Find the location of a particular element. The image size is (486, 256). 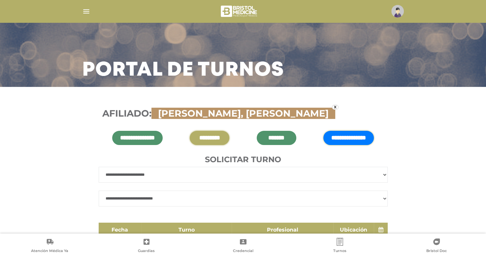

h3: Afiliado: is located at coordinates (243, 113).